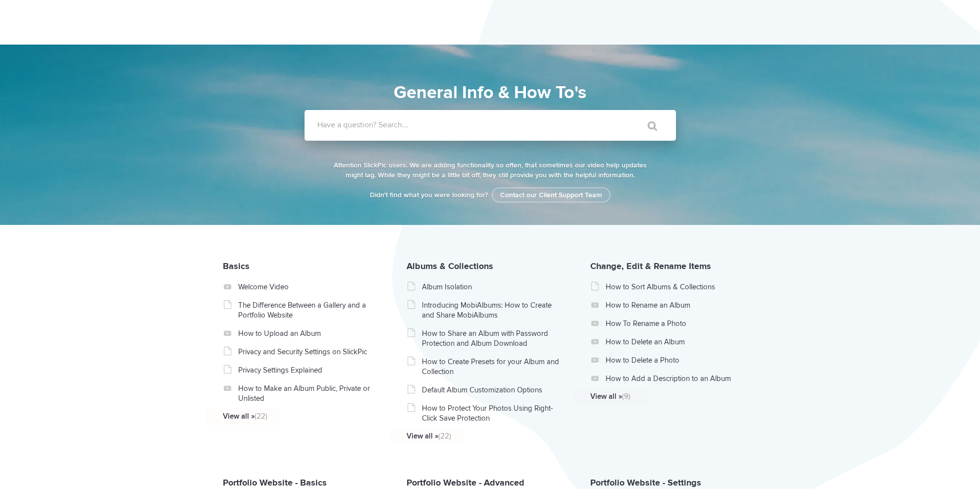 This screenshot has height=489, width=980. Describe the element at coordinates (308, 394) in the screenshot. I see `a: How to Make an Album Public, Private or Unlisted` at that location.